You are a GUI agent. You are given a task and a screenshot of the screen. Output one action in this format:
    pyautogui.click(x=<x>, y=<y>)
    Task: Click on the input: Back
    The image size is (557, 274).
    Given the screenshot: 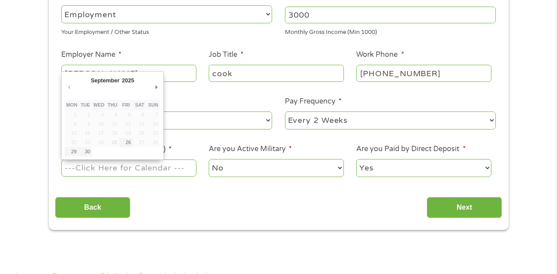 What is the action you would take?
    pyautogui.click(x=92, y=207)
    